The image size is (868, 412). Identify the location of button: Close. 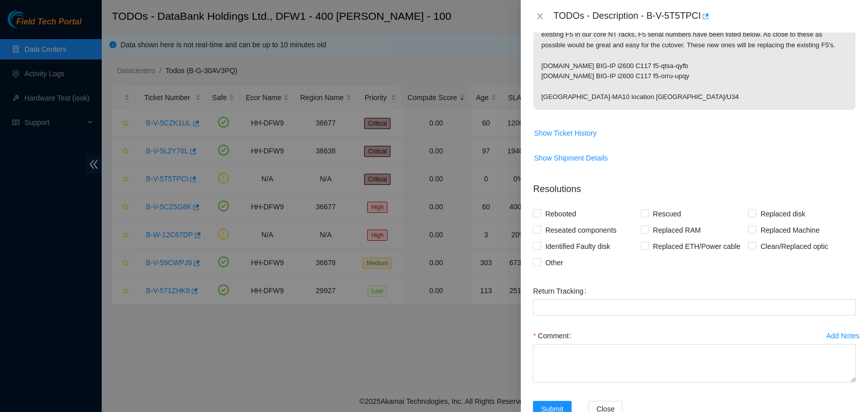
(540, 17).